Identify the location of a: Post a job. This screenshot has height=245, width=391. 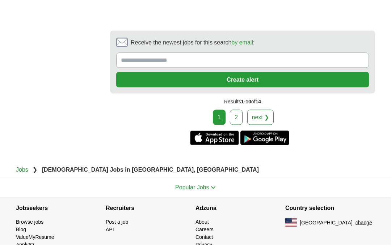
(117, 222).